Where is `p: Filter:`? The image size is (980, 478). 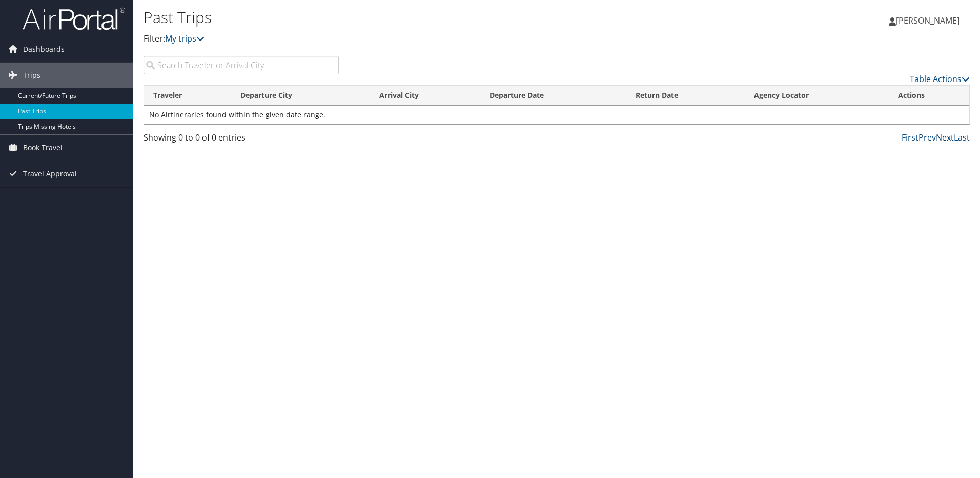
p: Filter: is located at coordinates (419, 39).